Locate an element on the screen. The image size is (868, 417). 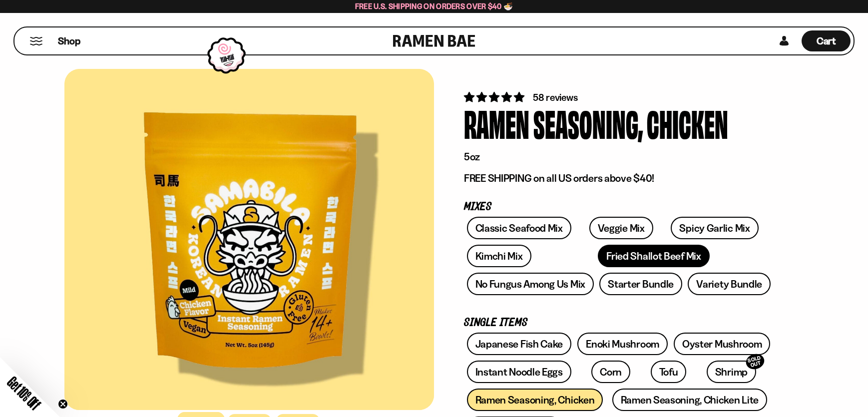
a: Fried Shallot Beef Mix is located at coordinates (653, 255).